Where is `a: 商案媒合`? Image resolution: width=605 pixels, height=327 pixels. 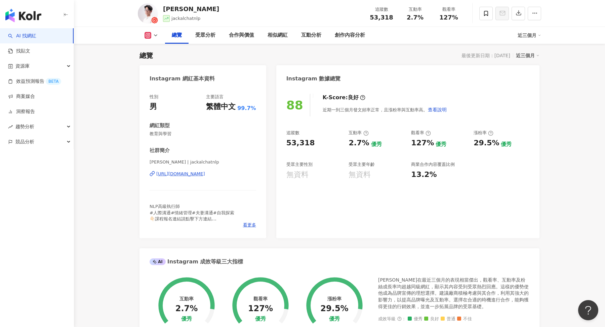
a: 商案媒合 is located at coordinates (22, 96).